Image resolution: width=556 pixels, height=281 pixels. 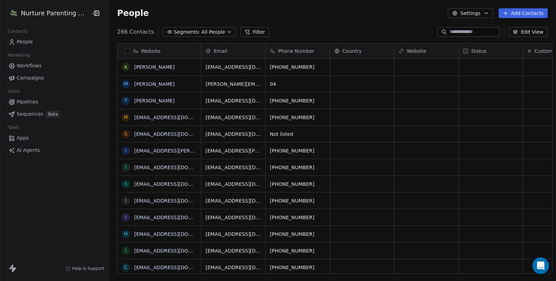 What do you see at coordinates (54, 42) in the screenshot?
I see `a: People` at bounding box center [54, 42].